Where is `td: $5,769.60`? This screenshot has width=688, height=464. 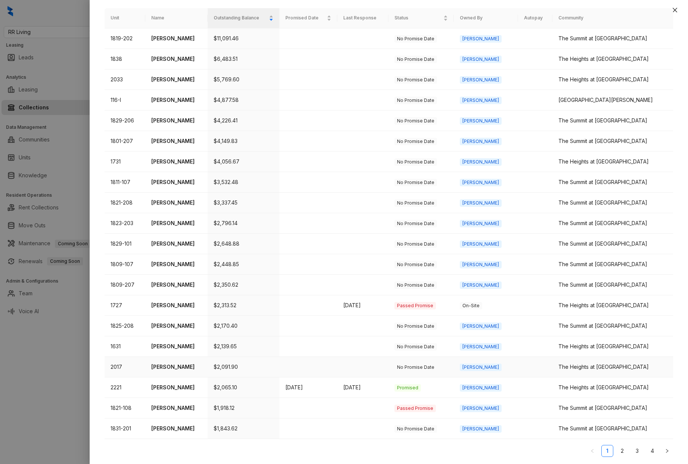 td: $5,769.60 is located at coordinates (244, 80).